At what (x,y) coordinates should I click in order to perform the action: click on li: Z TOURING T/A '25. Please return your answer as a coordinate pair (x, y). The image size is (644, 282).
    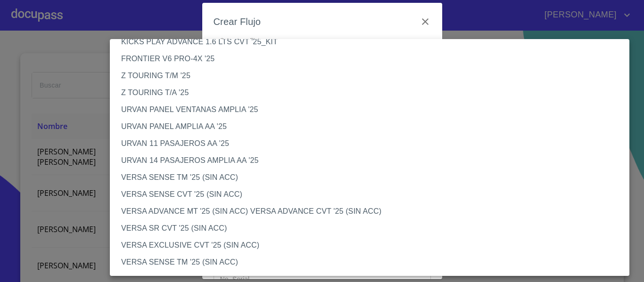
    Looking at the image, I should click on (373, 93).